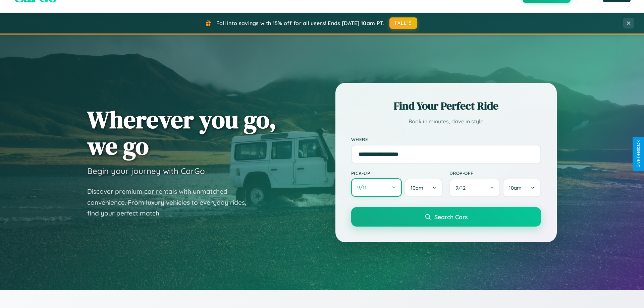 Image resolution: width=644 pixels, height=308 pixels. I want to click on span: Search Cars, so click(451, 217).